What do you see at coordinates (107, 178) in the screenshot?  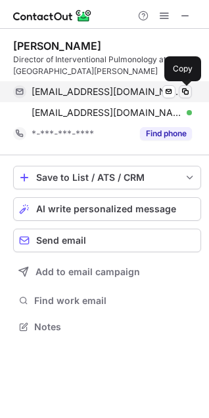 I see `button: save-profile-one-click` at bounding box center [107, 178].